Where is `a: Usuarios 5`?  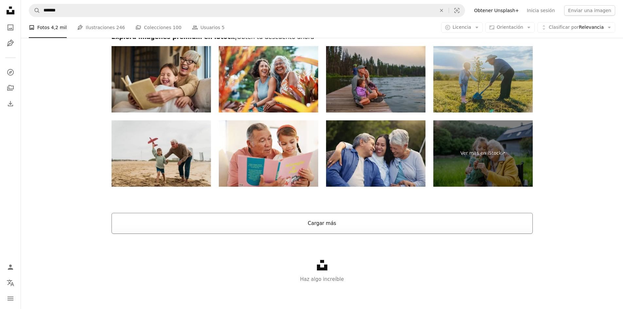 a: Usuarios 5 is located at coordinates (208, 27).